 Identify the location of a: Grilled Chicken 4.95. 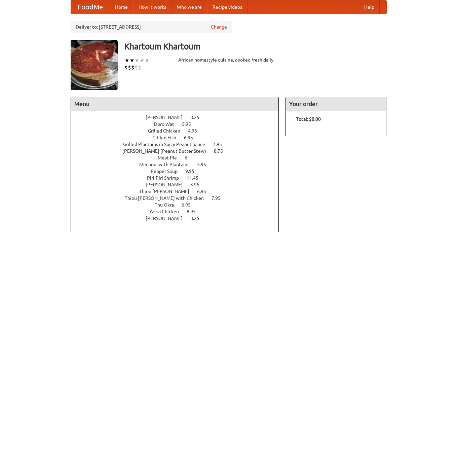
(178, 131).